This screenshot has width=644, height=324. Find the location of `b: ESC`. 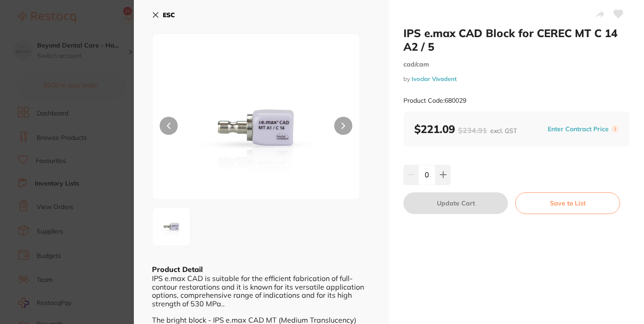

b: ESC is located at coordinates (169, 15).